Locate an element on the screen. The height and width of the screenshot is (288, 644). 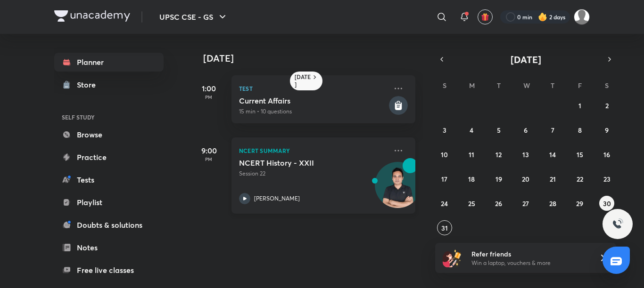
abbr: Saturday is located at coordinates (607, 85).